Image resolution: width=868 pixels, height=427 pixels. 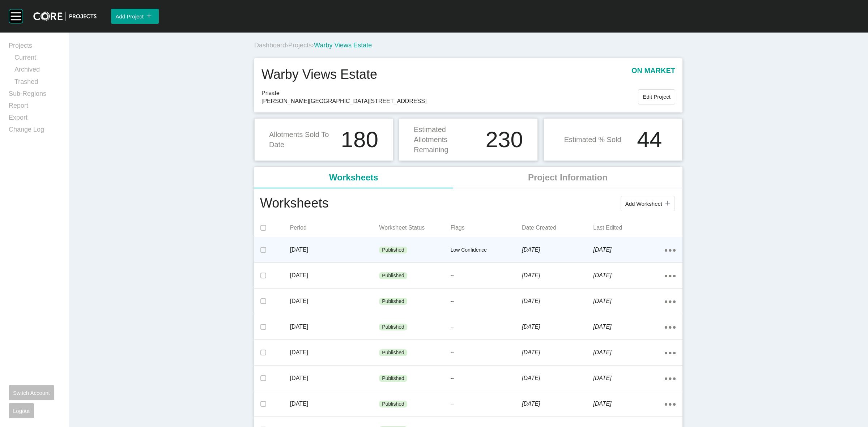 What do you see at coordinates (343, 45) in the screenshot?
I see `span: Warby Views Estate` at bounding box center [343, 45].